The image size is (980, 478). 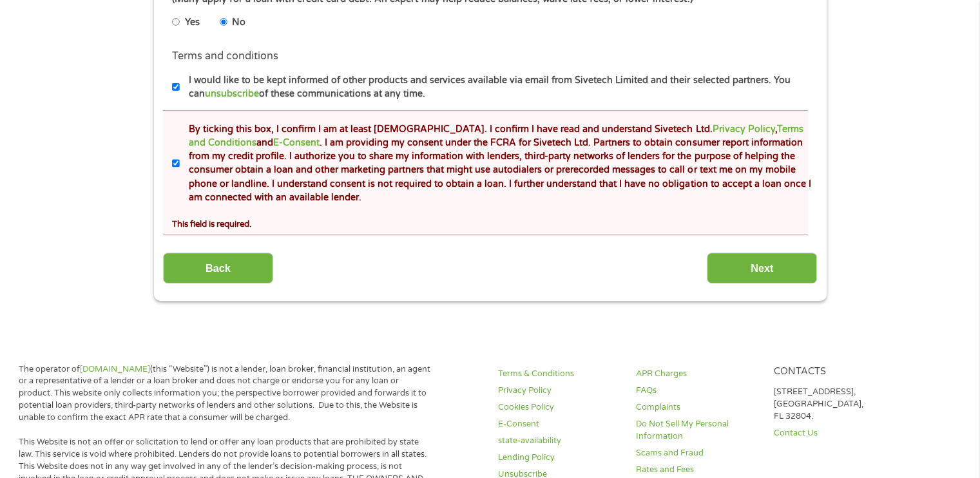 What do you see at coordinates (490, 221) in the screenshot?
I see `div: This field is required.` at bounding box center [490, 221].